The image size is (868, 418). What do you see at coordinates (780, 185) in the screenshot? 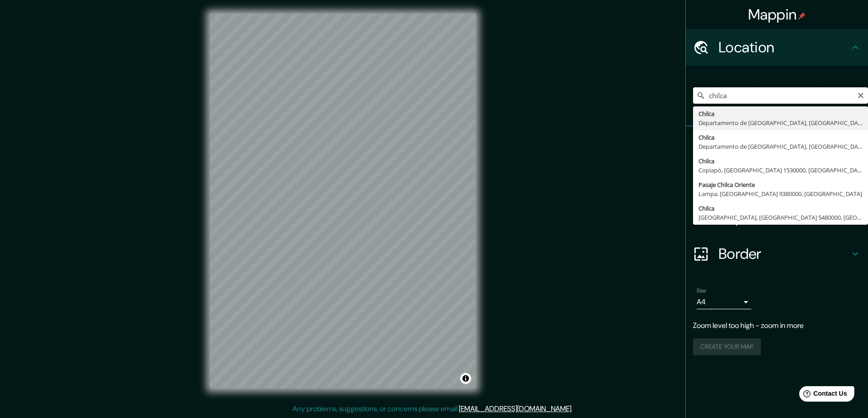
I see `div: Pasaje Chilca Oriente` at bounding box center [780, 185].